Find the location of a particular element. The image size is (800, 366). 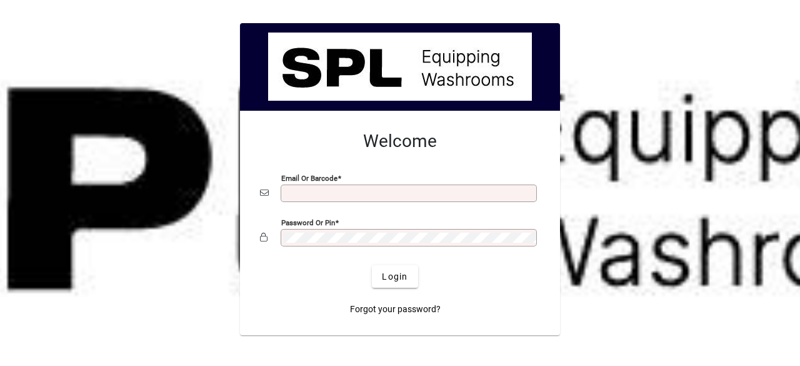

button: Login is located at coordinates (395, 276).